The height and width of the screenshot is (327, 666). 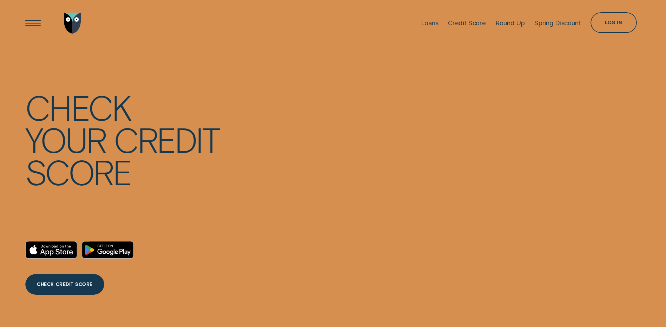 I want to click on h4: Check your credit score, so click(x=122, y=140).